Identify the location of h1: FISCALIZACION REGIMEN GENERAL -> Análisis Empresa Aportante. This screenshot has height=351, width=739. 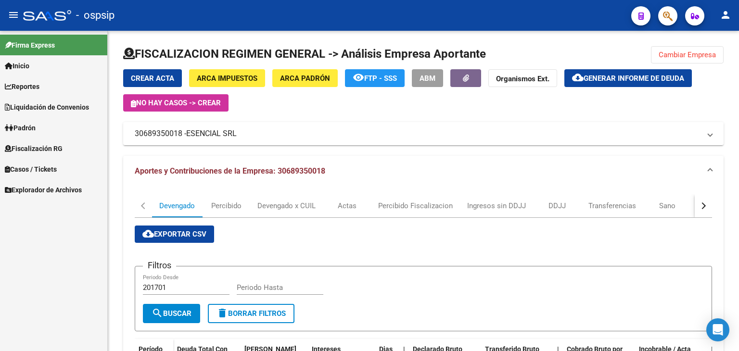
(305, 54).